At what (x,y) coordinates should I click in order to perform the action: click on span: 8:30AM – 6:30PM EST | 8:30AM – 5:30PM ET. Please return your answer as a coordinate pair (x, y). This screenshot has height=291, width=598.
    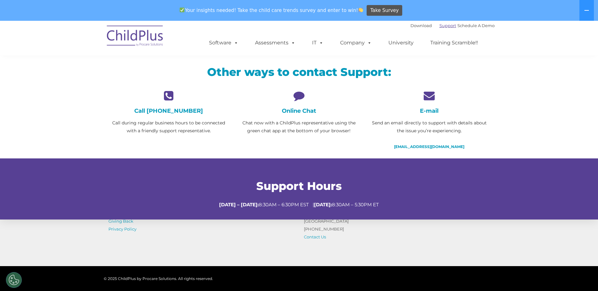
    Looking at the image, I should click on (299, 205).